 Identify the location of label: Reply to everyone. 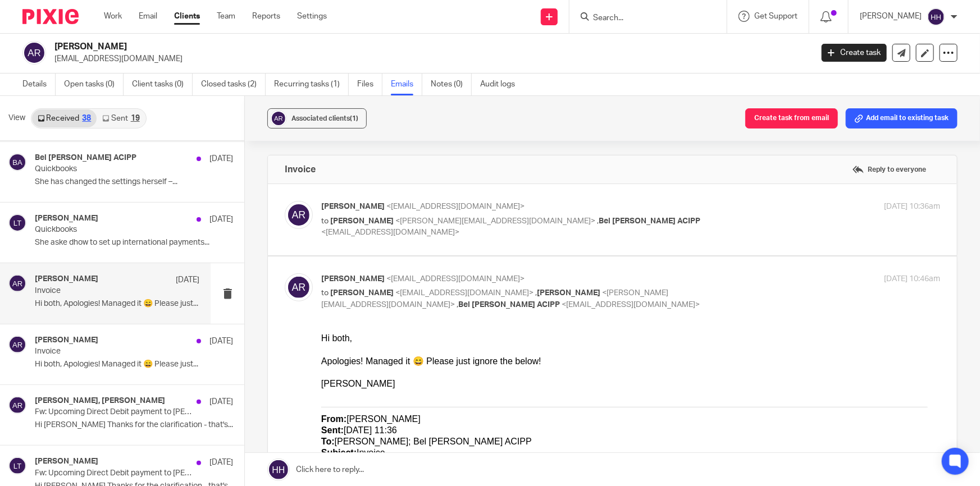
(889, 170).